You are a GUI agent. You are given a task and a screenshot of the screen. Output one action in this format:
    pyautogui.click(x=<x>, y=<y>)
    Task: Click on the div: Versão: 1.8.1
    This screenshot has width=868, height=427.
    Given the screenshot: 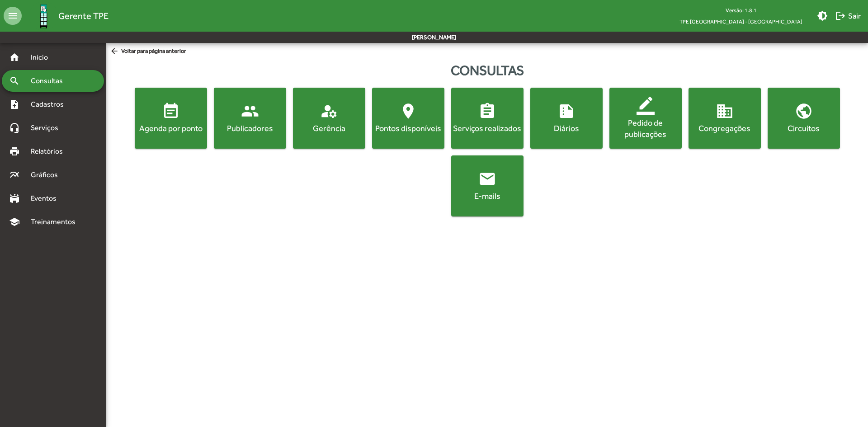 What is the action you would take?
    pyautogui.click(x=741, y=10)
    